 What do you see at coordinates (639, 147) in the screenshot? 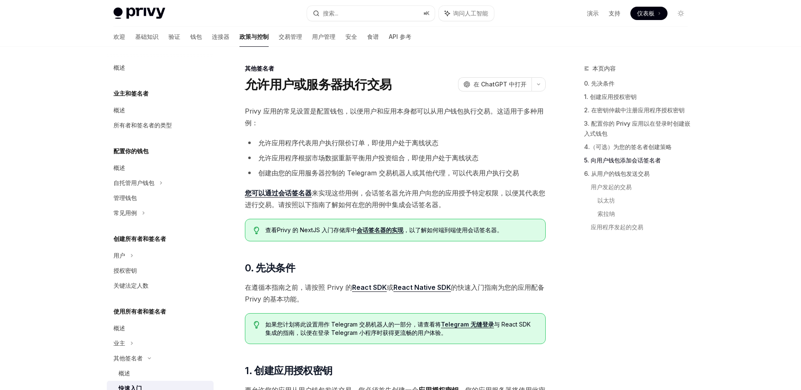
I see `a: 4.（可选）为您的签名者创建策略` at bounding box center [639, 147].